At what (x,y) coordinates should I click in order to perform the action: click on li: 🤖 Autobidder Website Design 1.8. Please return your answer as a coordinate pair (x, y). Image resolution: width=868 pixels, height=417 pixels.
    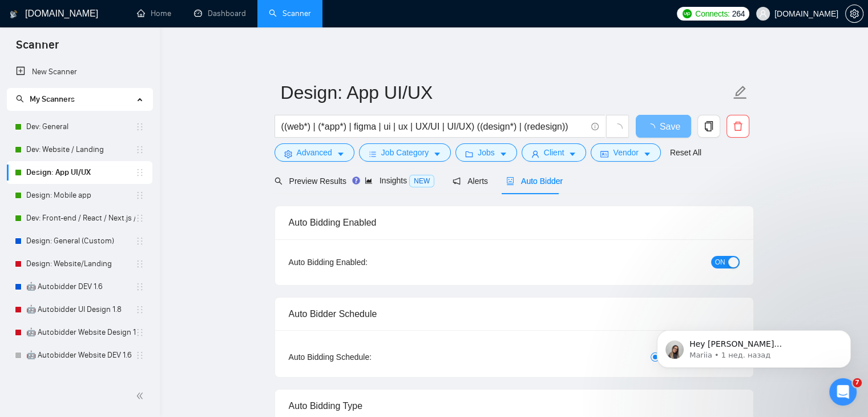
    Looking at the image, I should click on (79, 332).